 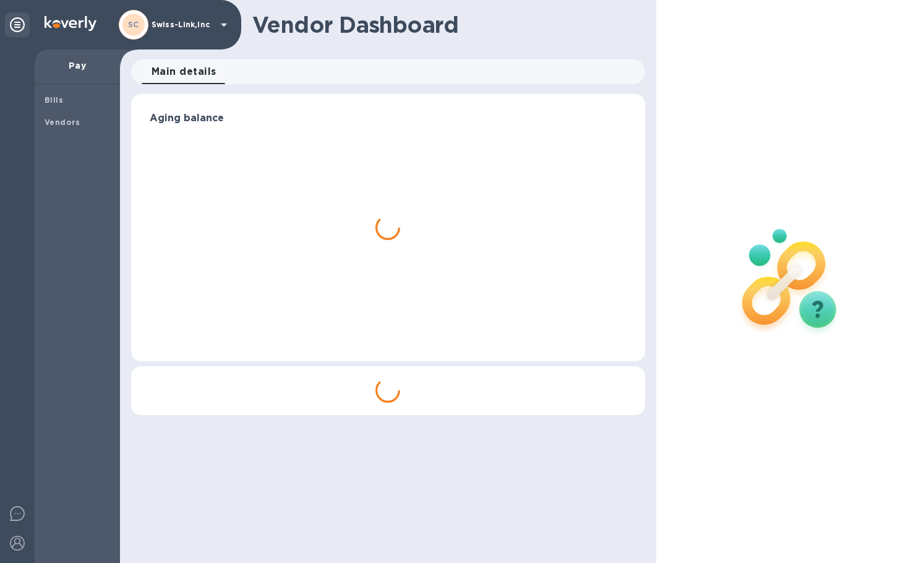 What do you see at coordinates (18, 24) in the screenshot?
I see `div: Unpin categories` at bounding box center [18, 24].